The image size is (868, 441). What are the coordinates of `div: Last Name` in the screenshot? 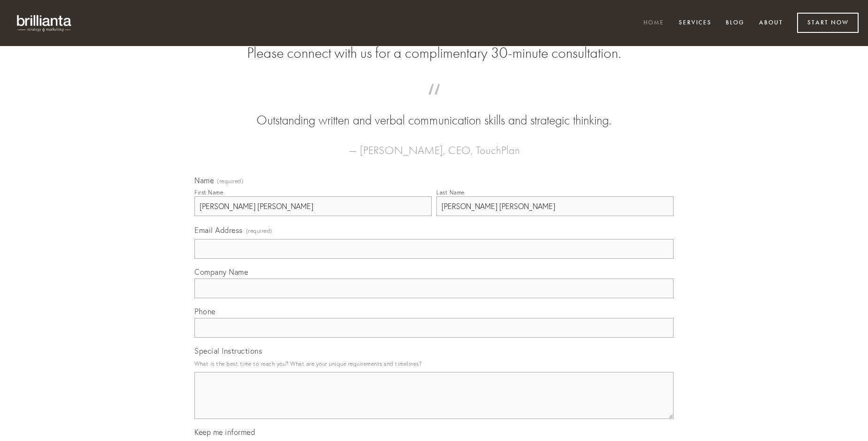 It's located at (450, 192).